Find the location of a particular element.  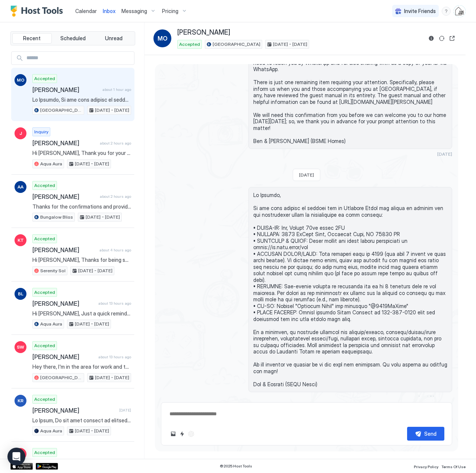

span: Serenity Sol is located at coordinates (53, 271).